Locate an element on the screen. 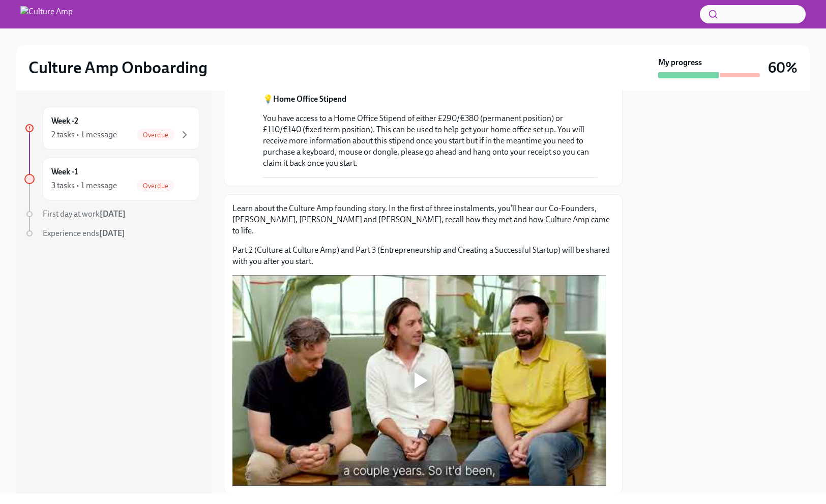  div: 3 tasks • 1 message is located at coordinates (84, 186).